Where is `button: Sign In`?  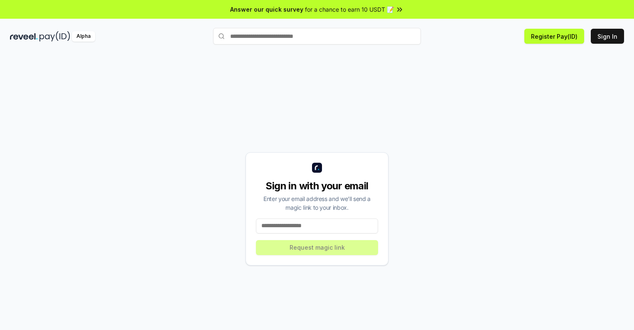
button: Sign In is located at coordinates (608, 36).